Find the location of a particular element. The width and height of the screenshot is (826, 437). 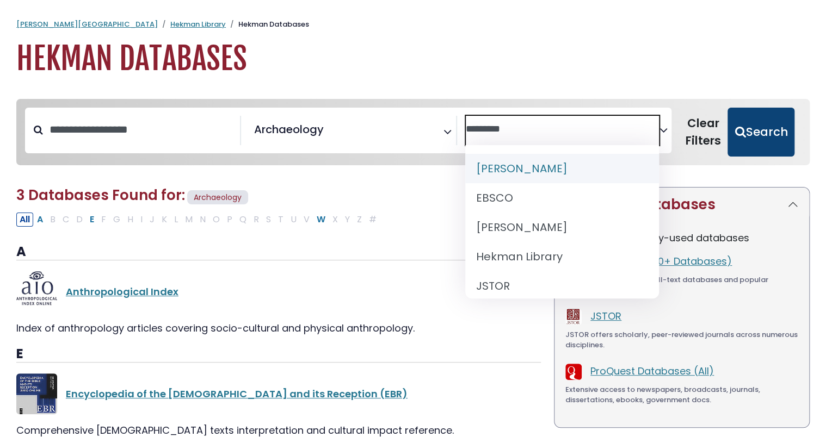

p: The most frequently-used databases is located at coordinates (682, 238).